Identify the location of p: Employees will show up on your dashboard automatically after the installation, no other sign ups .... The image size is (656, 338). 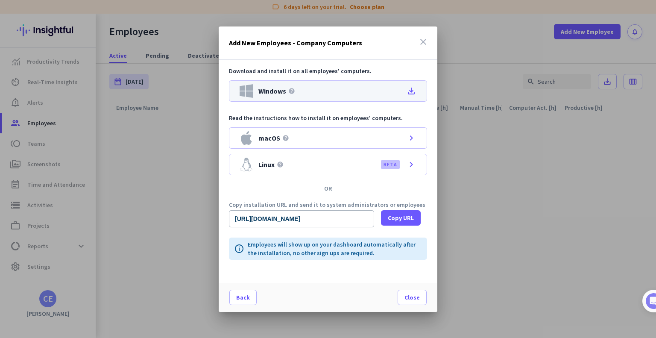
(335, 249).